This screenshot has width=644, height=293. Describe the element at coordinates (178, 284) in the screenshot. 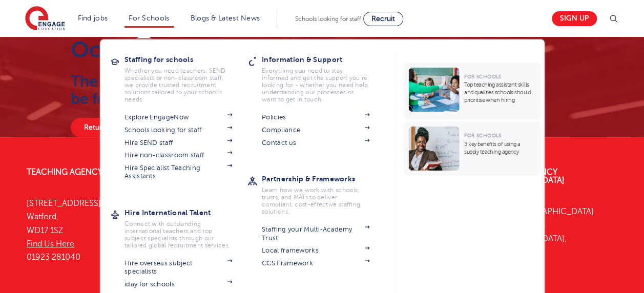

I see `a: iday for schools` at that location.